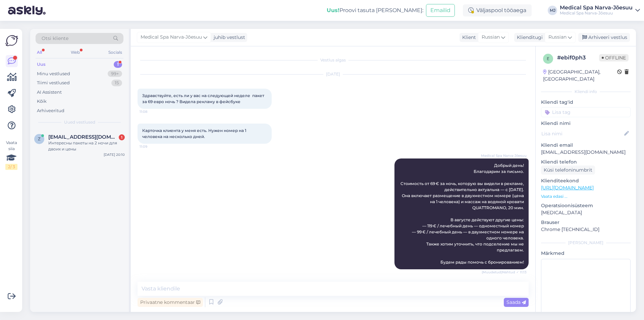 This screenshot has height=320, width=644. I want to click on div: Socials, so click(115, 52).